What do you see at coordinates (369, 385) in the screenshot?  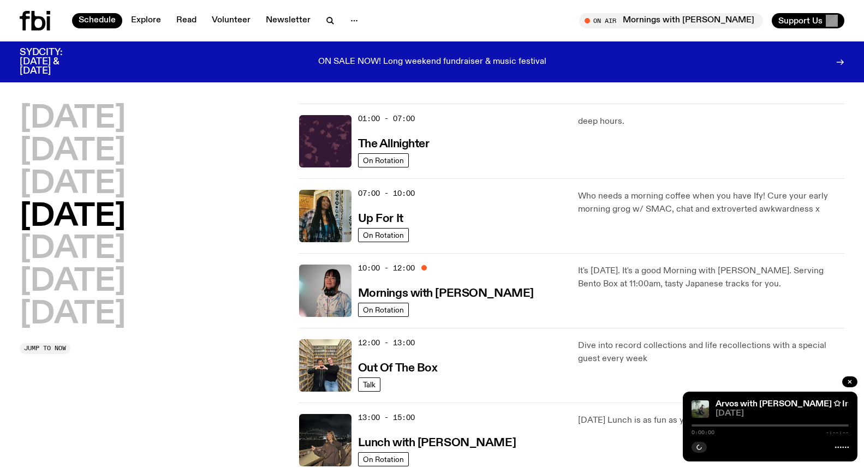 I see `a: Talk` at bounding box center [369, 385].